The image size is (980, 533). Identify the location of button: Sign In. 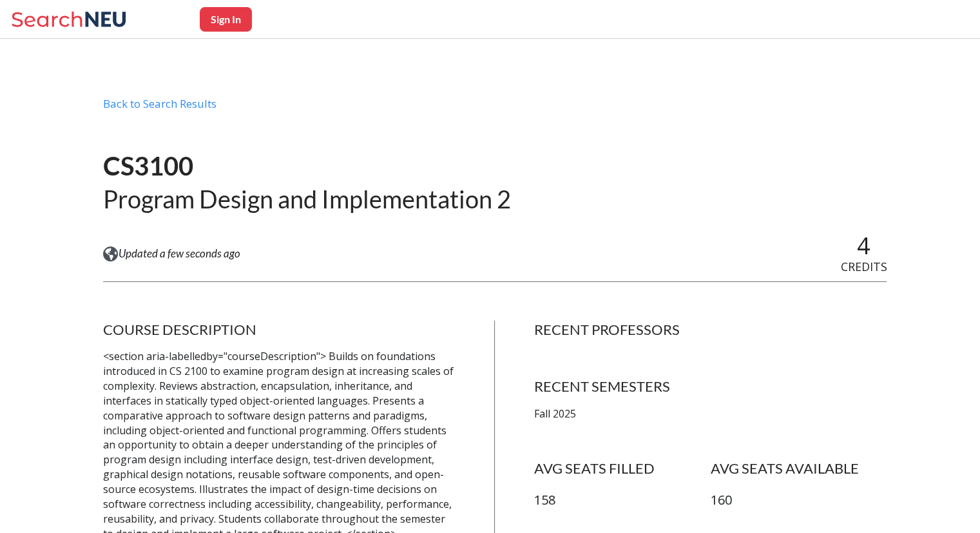
(225, 19).